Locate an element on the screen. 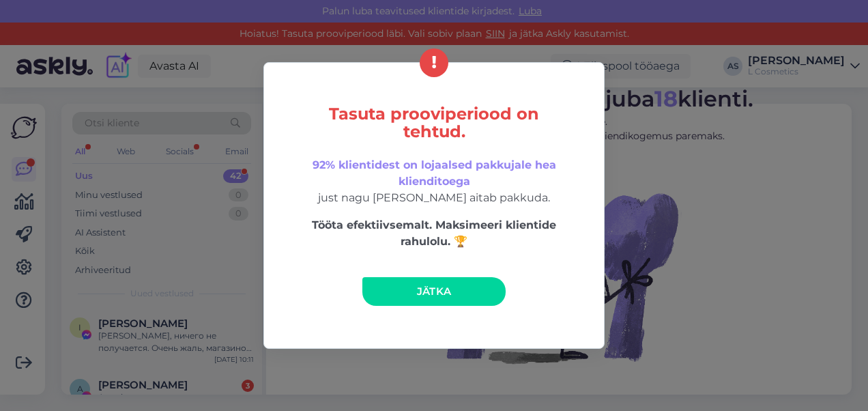  h5: Tasuta prooviperiood on tehtud. is located at coordinates (434, 123).